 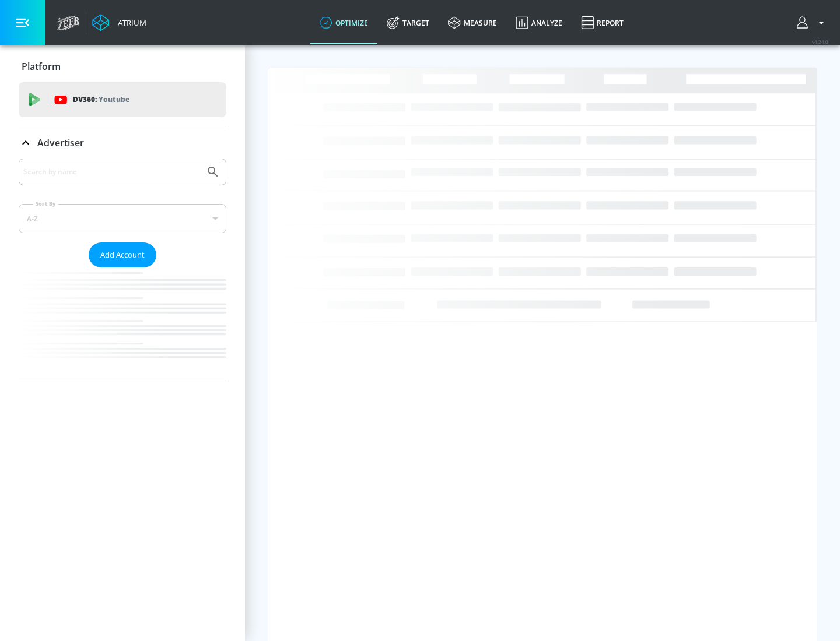 I want to click on a: optimize, so click(x=344, y=23).